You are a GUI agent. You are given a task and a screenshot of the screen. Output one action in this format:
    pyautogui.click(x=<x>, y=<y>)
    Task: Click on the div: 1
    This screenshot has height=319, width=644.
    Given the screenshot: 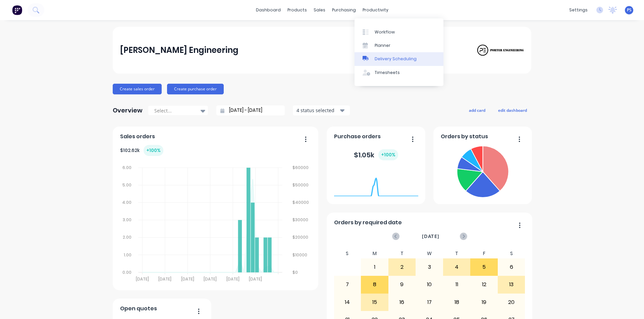 What is the action you would take?
    pyautogui.click(x=375, y=267)
    